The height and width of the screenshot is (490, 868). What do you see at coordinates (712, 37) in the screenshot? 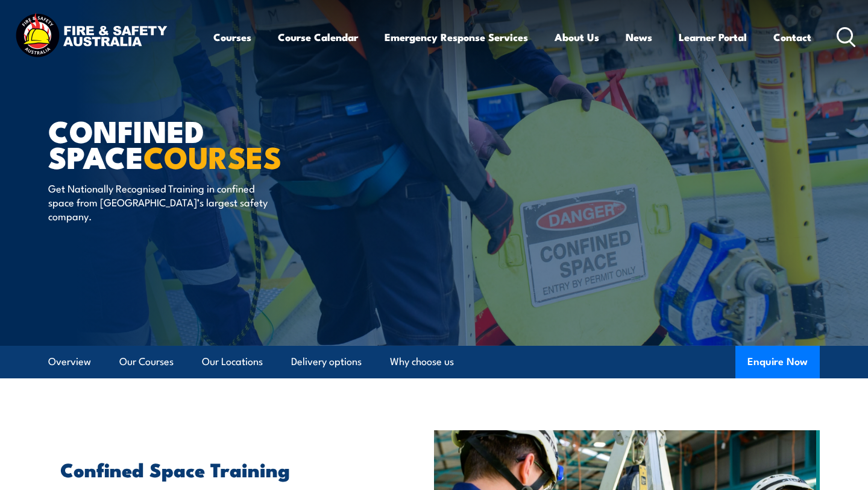
I see `a: Learner Portal` at bounding box center [712, 37].